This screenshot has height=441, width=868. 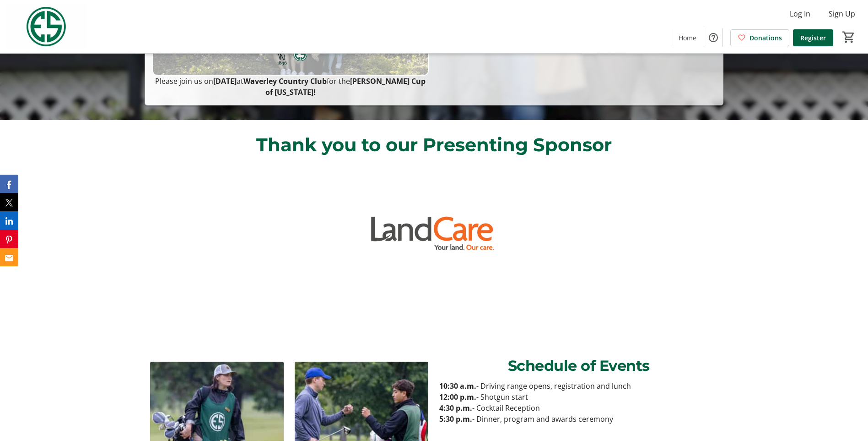 What do you see at coordinates (814, 38) in the screenshot?
I see `a: Register` at bounding box center [814, 38].